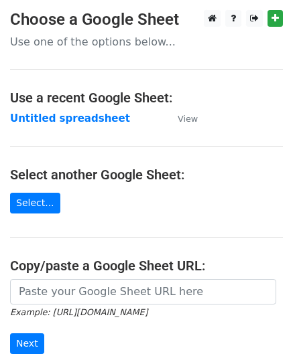 The image size is (293, 354). What do you see at coordinates (143, 292) in the screenshot?
I see `input: Paste your Google Sheet URL here` at bounding box center [143, 292].